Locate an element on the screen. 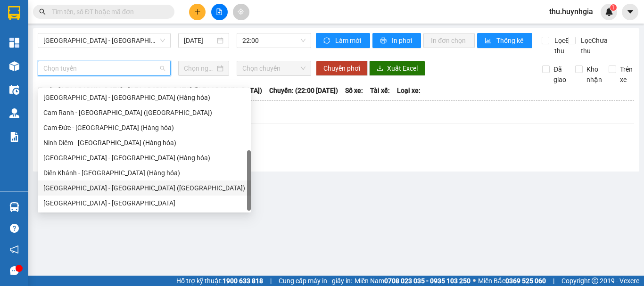  button: aim is located at coordinates (241, 12).